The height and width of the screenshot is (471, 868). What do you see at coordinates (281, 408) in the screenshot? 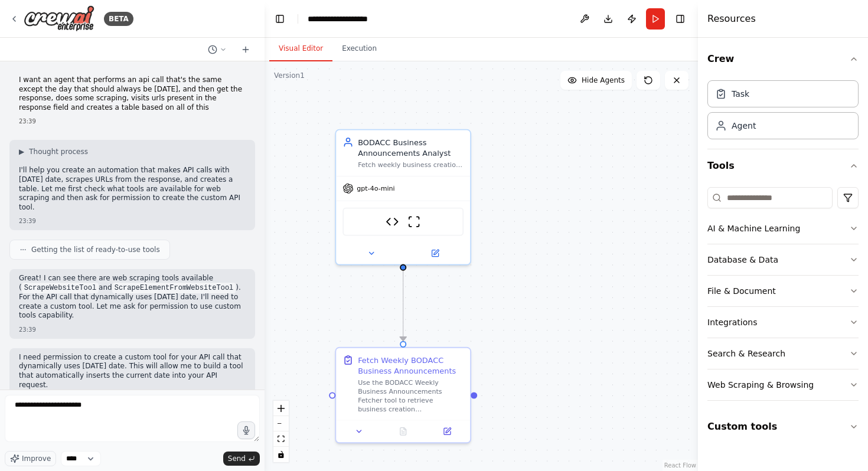
I see `button: zoom in` at bounding box center [281, 408].